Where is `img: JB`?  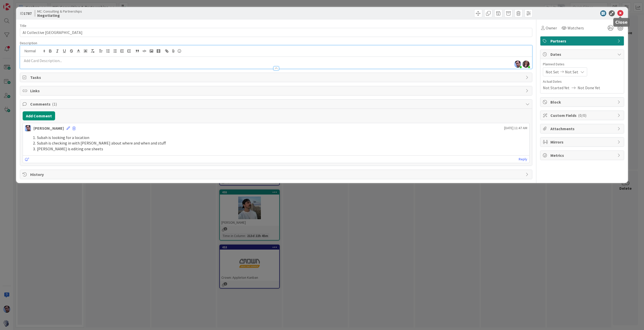 img: JB is located at coordinates (28, 128).